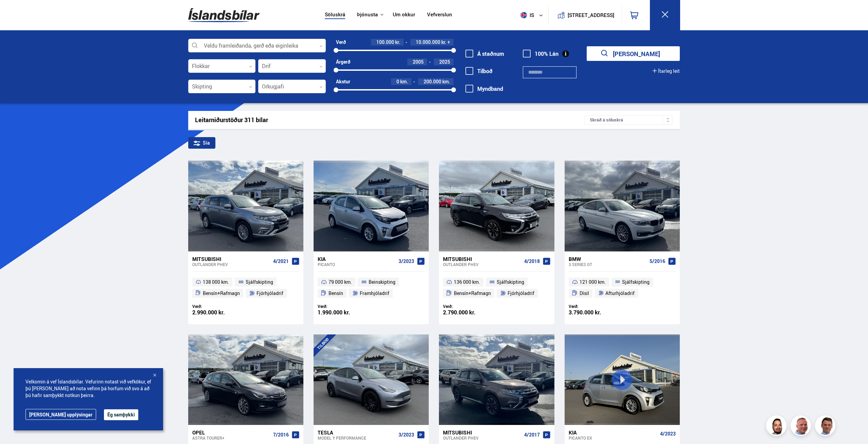  Describe the element at coordinates (608, 259) in the screenshot. I see `div: BMW` at that location.